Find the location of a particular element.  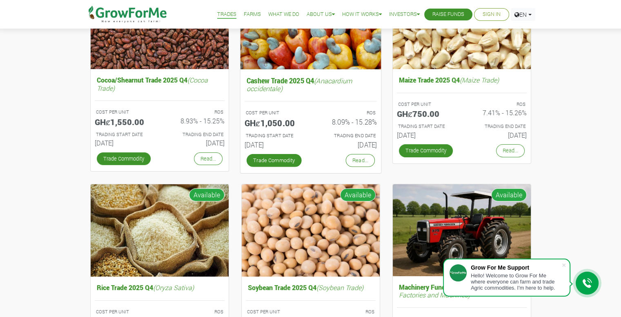

i: (Oryza Sativa) is located at coordinates (174, 287).